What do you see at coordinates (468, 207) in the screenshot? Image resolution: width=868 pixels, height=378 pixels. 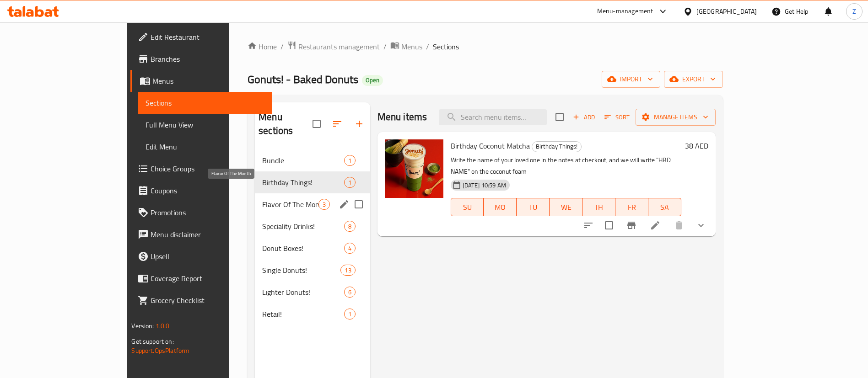 I see `span: SU` at bounding box center [468, 207].